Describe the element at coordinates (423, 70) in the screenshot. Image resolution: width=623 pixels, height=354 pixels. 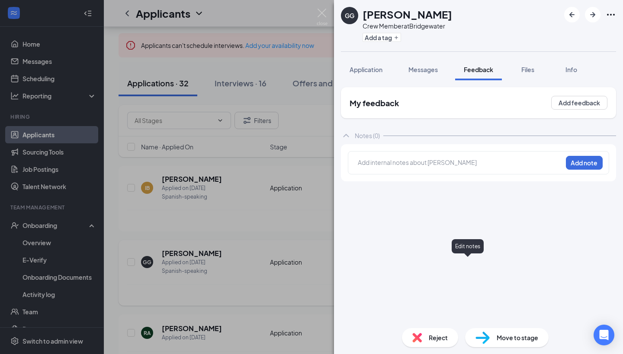
I see `span: Messages` at that location.